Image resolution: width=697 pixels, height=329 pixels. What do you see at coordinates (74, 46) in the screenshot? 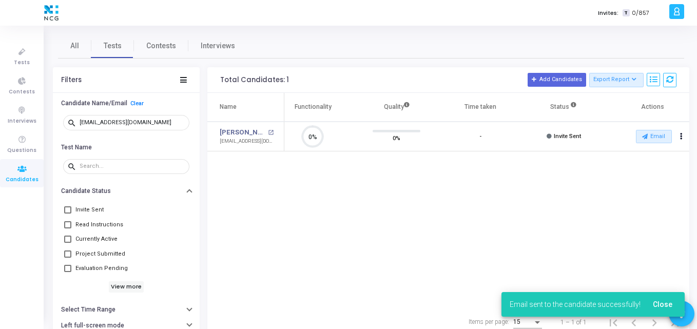
I see `span: All` at bounding box center [74, 46].